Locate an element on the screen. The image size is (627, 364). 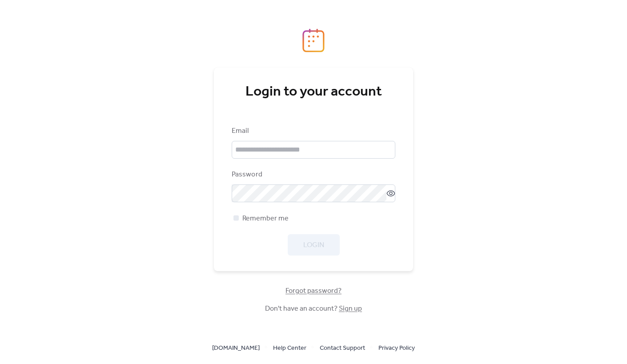
a: Sign up is located at coordinates (351, 308).